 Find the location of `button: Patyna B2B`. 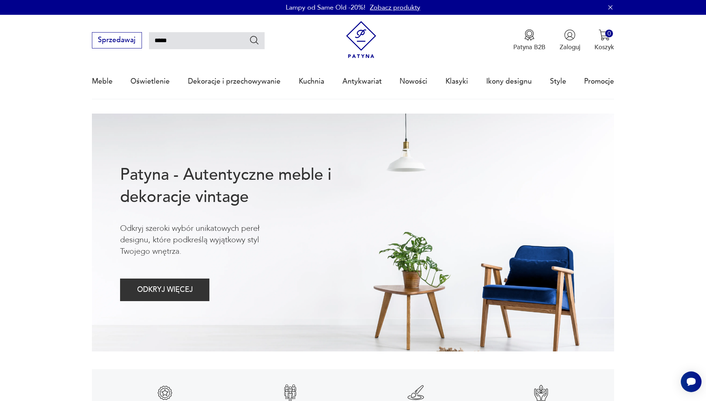

button: Patyna B2B is located at coordinates (529, 40).